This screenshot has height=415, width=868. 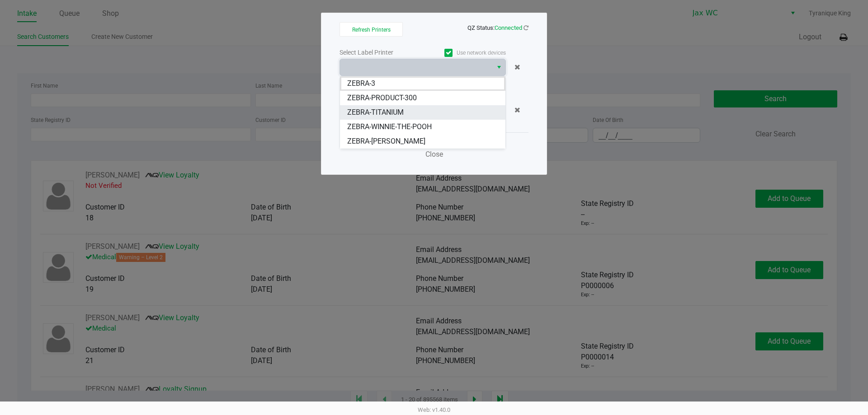 What do you see at coordinates (371, 30) in the screenshot?
I see `span: Refresh Printers` at bounding box center [371, 30].